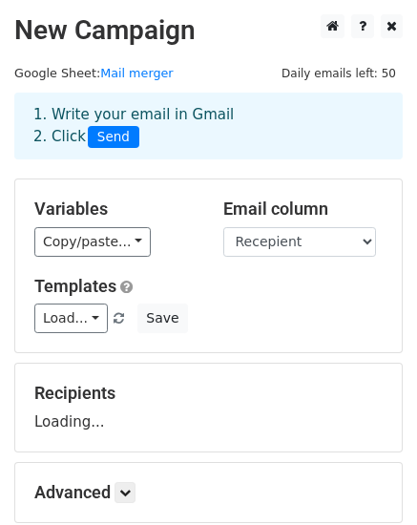 Image resolution: width=417 pixels, height=525 pixels. What do you see at coordinates (71, 318) in the screenshot?
I see `a: Load...` at bounding box center [71, 318].